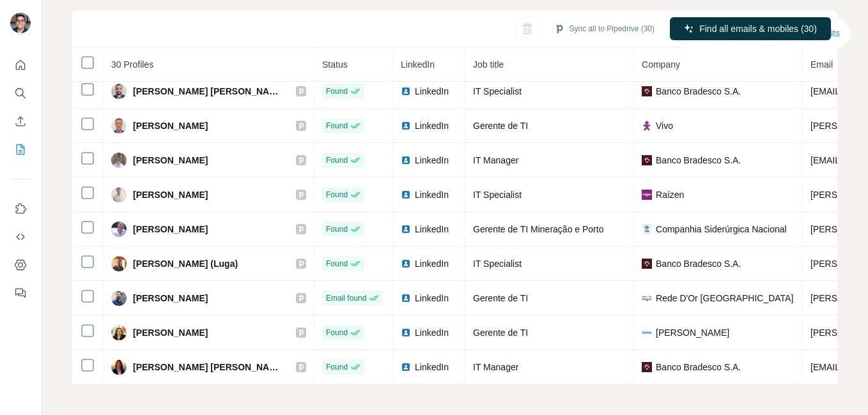 The height and width of the screenshot is (415, 868). What do you see at coordinates (20, 94) in the screenshot?
I see `button: Search` at bounding box center [20, 94].